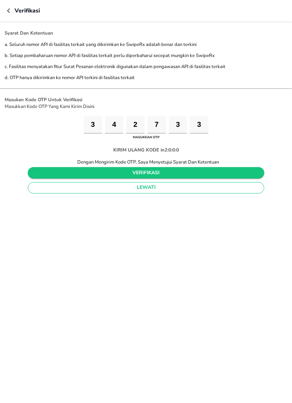 Image resolution: width=292 pixels, height=403 pixels. Describe the element at coordinates (27, 11) in the screenshot. I see `p: Verifikasi` at that location.